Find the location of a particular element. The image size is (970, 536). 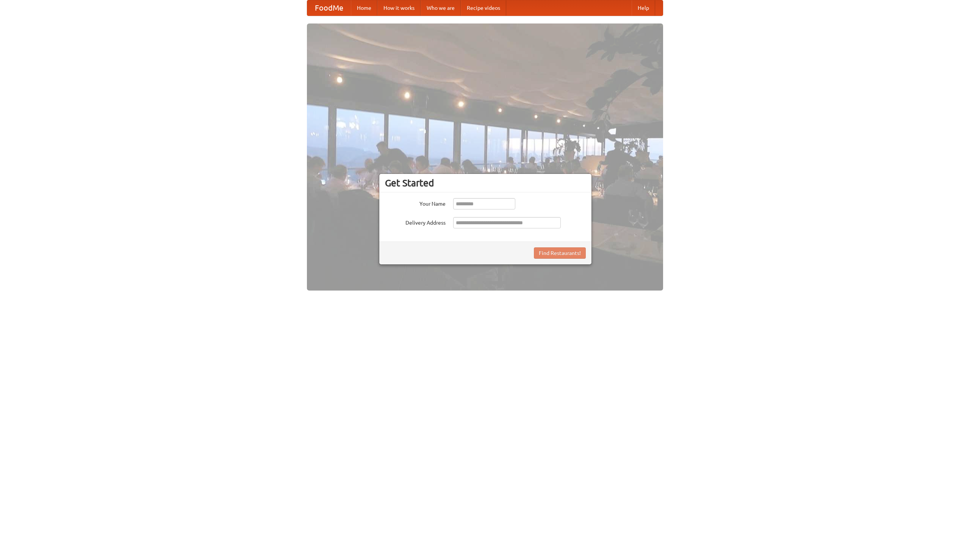

label: Delivery Address is located at coordinates (415, 222).